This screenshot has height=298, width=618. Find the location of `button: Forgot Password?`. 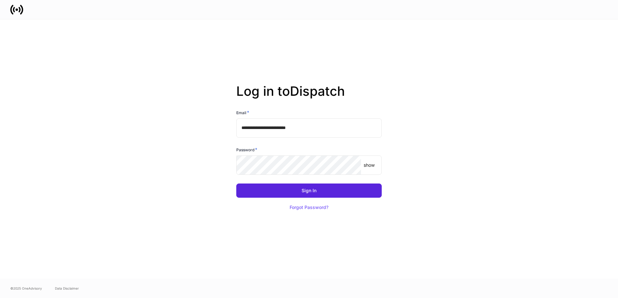

button: Forgot Password? is located at coordinates (309, 208).